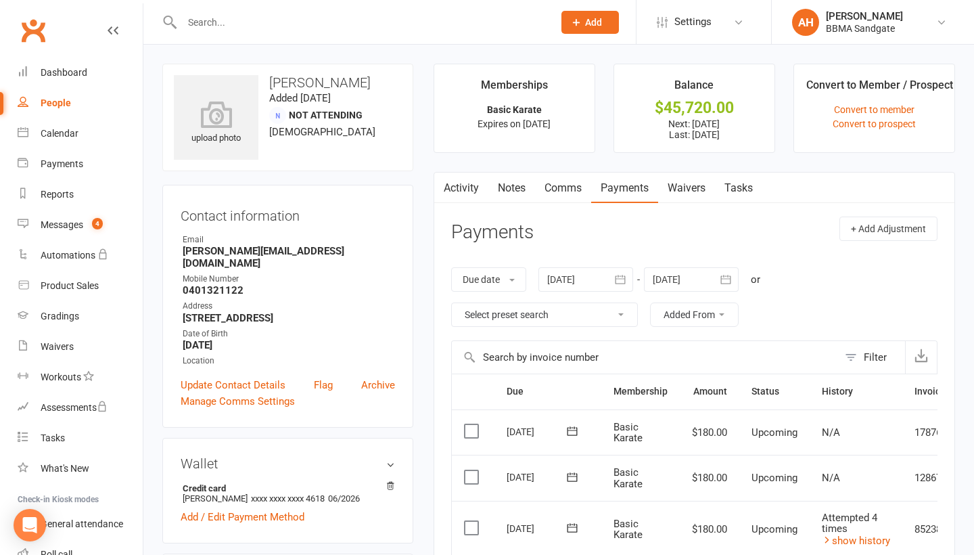 This screenshot has width=974, height=555. I want to click on a: Notes, so click(511, 188).